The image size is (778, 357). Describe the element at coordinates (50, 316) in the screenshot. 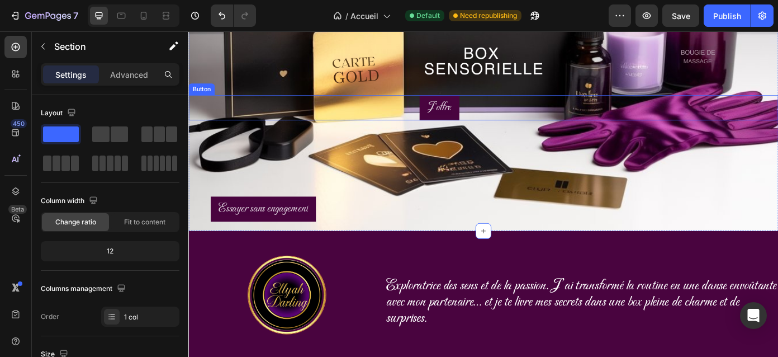

I see `div: Order` at that location.